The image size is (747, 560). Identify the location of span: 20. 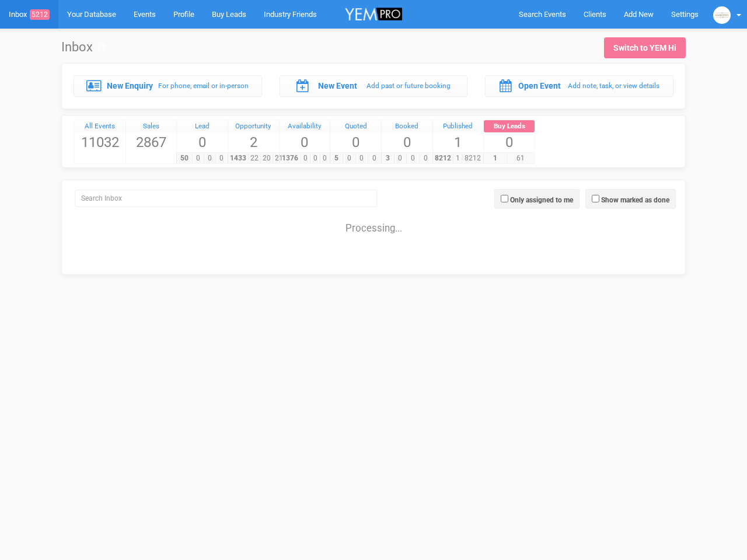
(267, 158).